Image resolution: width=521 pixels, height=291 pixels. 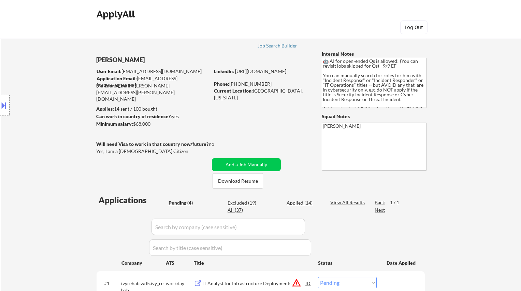 What do you see at coordinates (348, 202) in the screenshot?
I see `div: View All Results` at bounding box center [348, 202].